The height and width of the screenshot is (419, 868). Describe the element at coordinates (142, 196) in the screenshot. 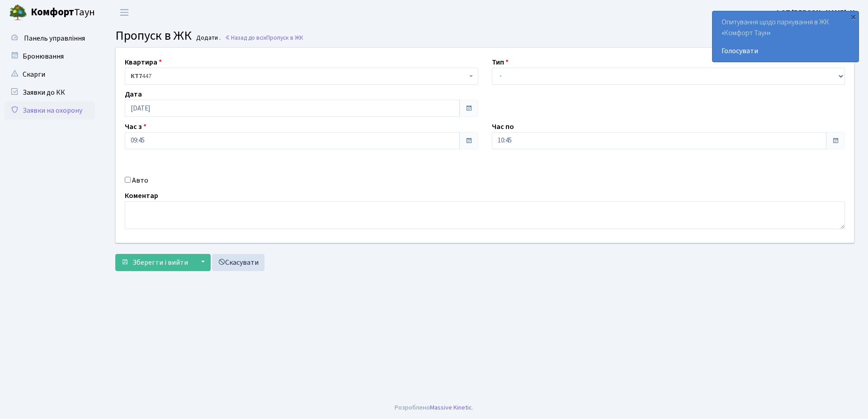

I see `label: Коментар` at that location.